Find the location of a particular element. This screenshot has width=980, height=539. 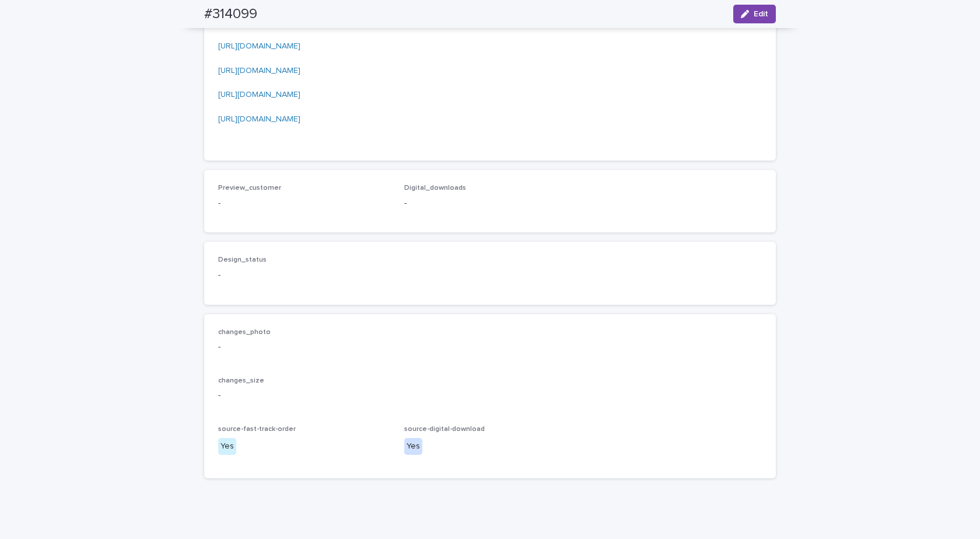

span: changes_photo is located at coordinates (244, 332).